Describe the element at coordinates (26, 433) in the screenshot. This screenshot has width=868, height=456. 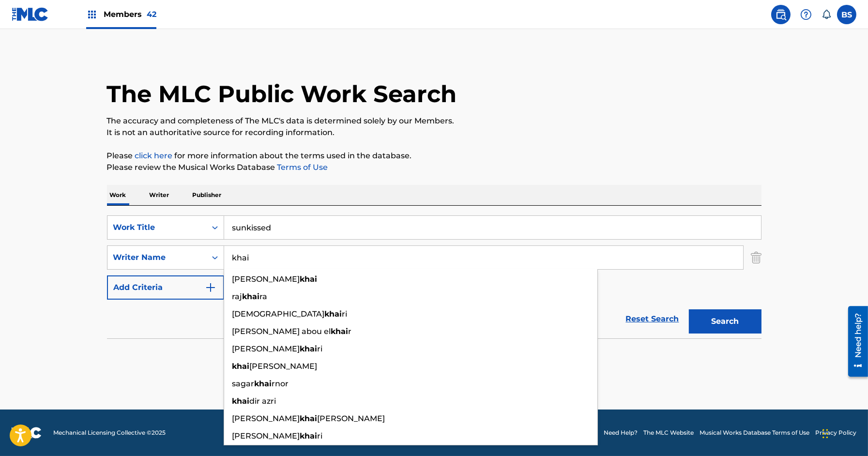
I see `img: logo` at that location.